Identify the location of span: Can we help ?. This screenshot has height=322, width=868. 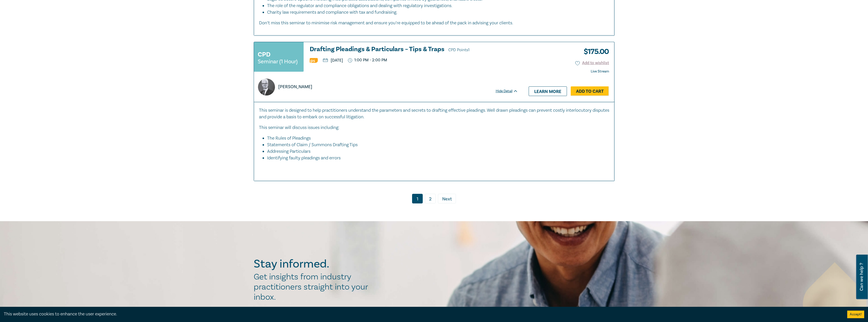
(861, 277).